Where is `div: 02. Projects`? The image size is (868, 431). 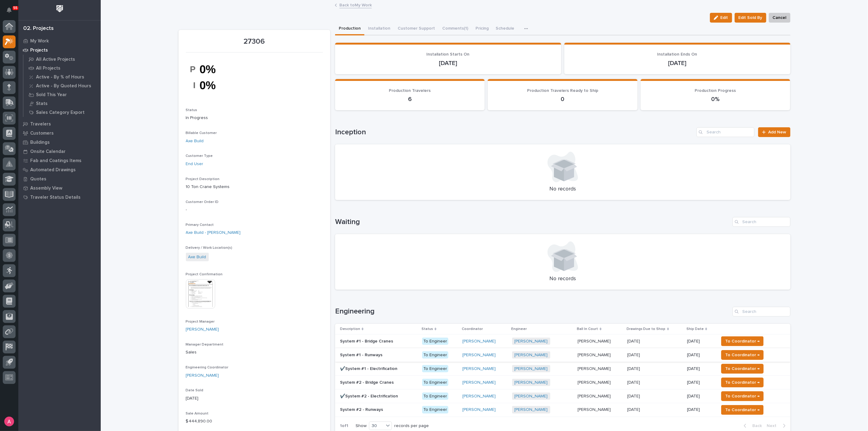 div: 02. Projects is located at coordinates (38, 29).